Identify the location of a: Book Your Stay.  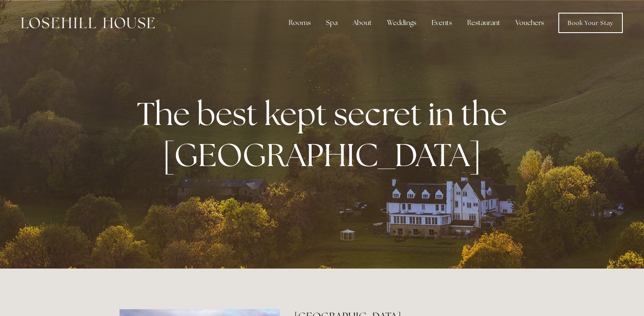
(591, 23).